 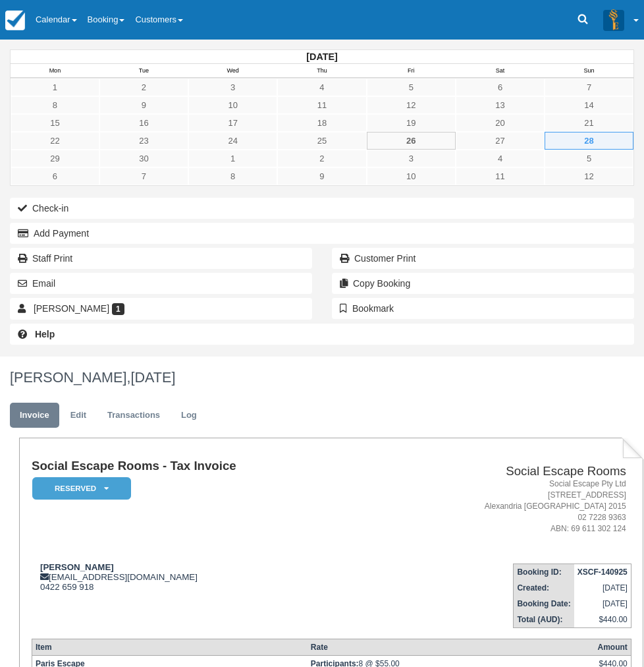 What do you see at coordinates (81, 488) in the screenshot?
I see `em: Reserved` at bounding box center [81, 488].